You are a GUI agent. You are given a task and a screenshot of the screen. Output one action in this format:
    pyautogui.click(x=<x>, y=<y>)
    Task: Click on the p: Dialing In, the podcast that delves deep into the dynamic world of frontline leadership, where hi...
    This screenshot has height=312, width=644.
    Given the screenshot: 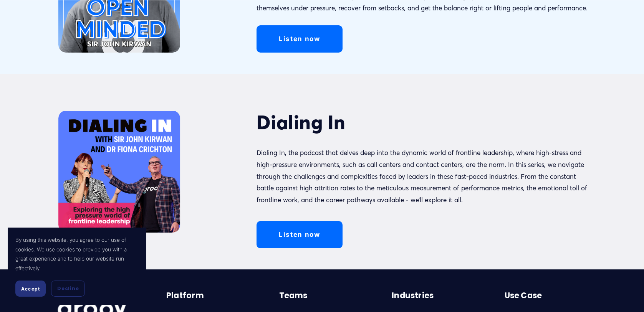 What is the action you would take?
    pyautogui.click(x=423, y=176)
    